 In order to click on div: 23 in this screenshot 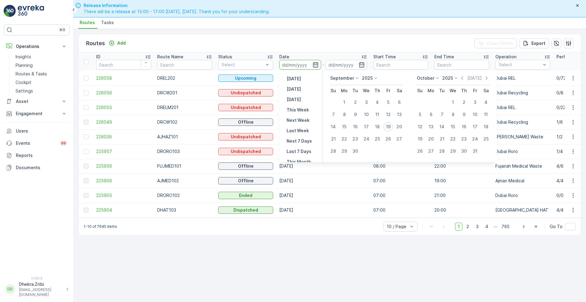, I will do `click(464, 139)`.